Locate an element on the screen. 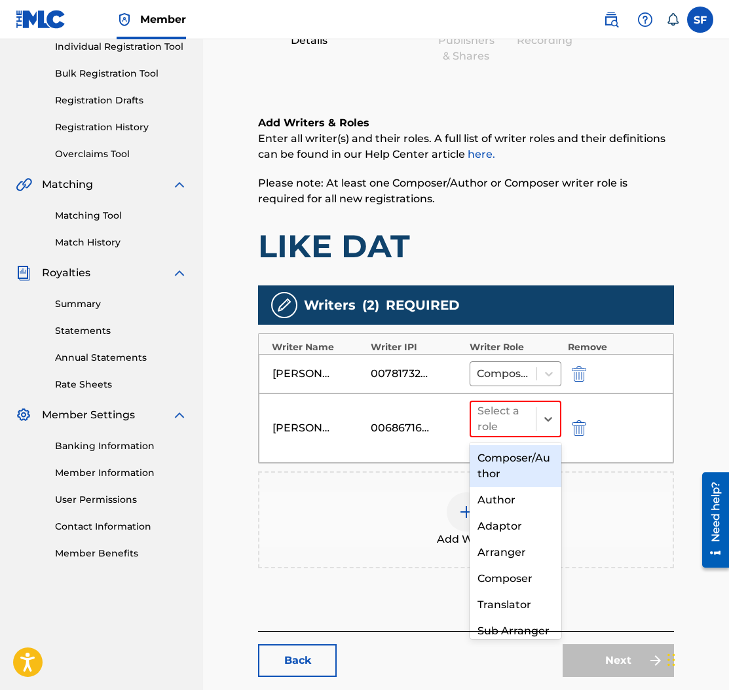 Image resolution: width=729 pixels, height=690 pixels. img: MLC Logo is located at coordinates (41, 19).